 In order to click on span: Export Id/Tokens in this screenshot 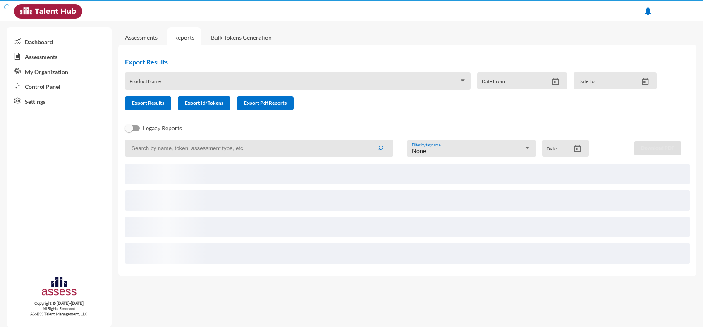, I will do `click(204, 103)`.